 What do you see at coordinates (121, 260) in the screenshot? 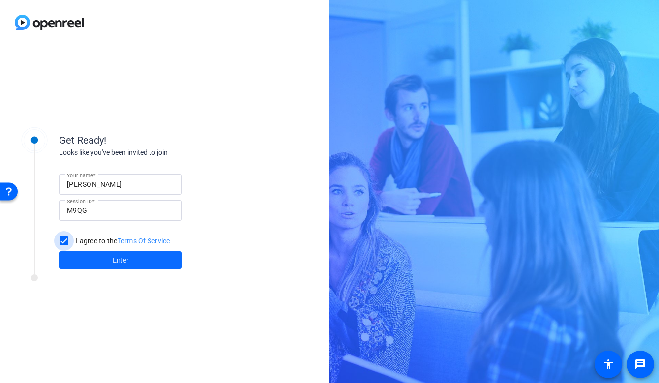
I see `span: Enter` at bounding box center [121, 260].